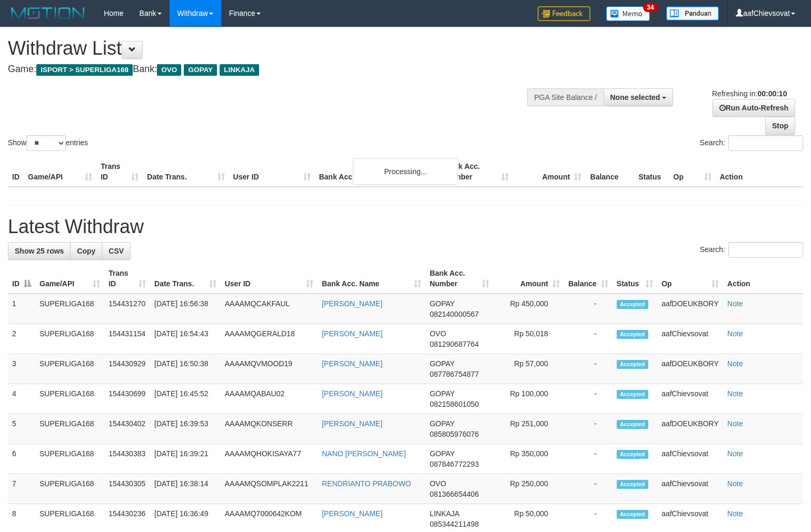 This screenshot has height=532, width=811. Describe the element at coordinates (454, 344) in the screenshot. I see `span: Copy 081290687764 to clipboard` at that location.